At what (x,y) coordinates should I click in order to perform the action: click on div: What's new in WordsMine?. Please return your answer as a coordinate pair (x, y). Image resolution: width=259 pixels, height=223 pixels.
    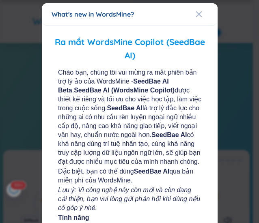
    Looking at the image, I should click on (129, 14).